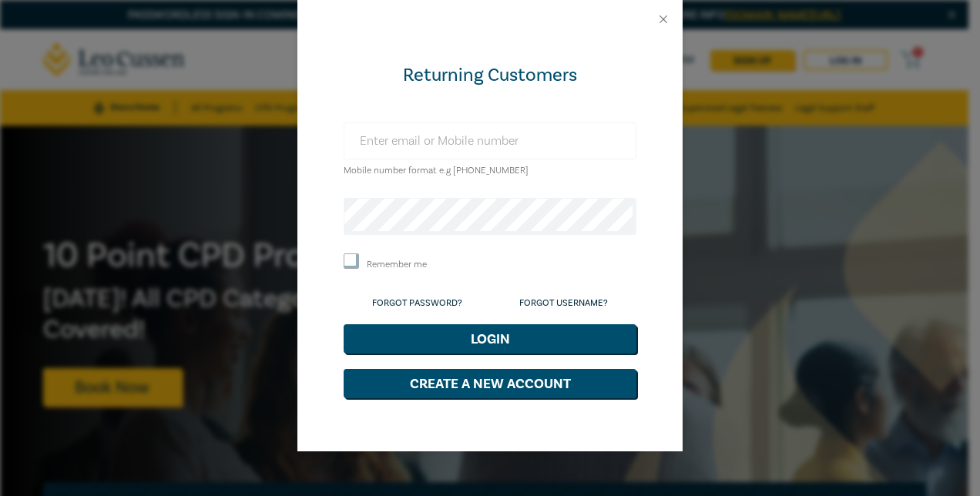 Image resolution: width=980 pixels, height=496 pixels. I want to click on a: Forgot Password?, so click(417, 303).